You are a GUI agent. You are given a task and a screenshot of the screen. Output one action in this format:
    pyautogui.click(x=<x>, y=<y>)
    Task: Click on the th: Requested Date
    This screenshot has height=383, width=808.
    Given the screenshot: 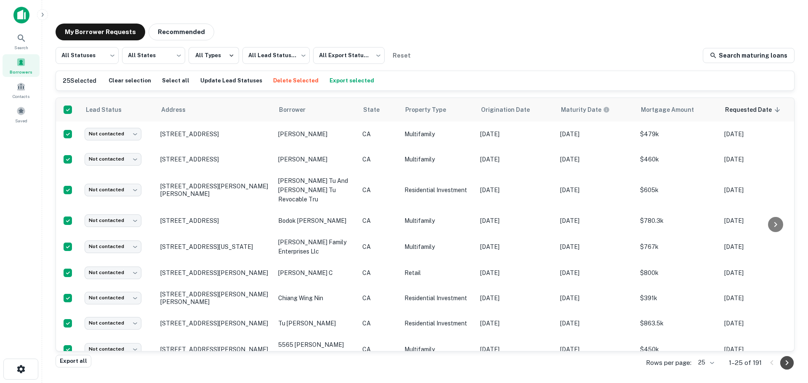 What is the action you would take?
    pyautogui.click(x=760, y=110)
    